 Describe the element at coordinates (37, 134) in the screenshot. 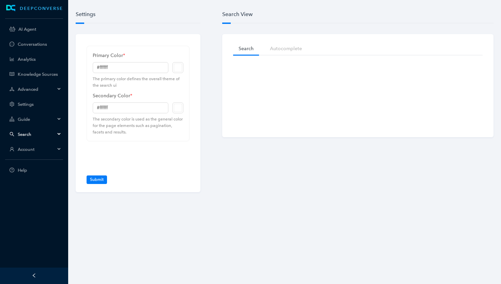

I see `span: Search` at that location.